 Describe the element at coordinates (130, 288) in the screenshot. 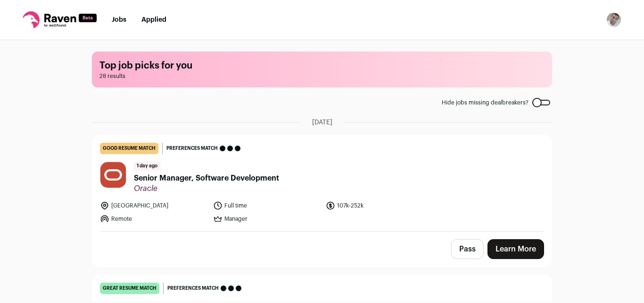

I see `div: great resume match` at that location.